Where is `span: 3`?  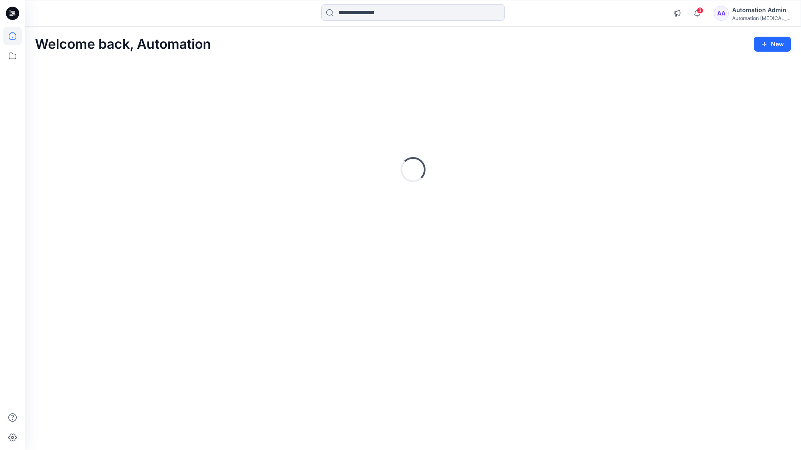 span: 3 is located at coordinates (700, 10).